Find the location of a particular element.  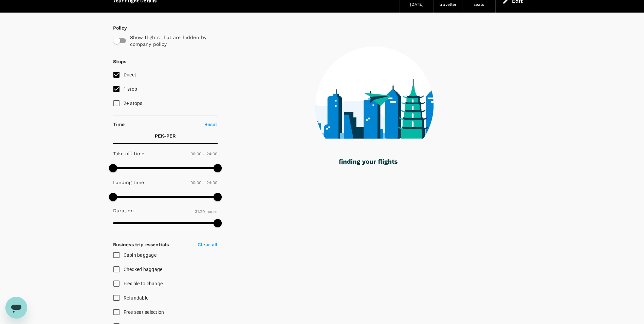

span: Cabin baggage is located at coordinates (140, 255).